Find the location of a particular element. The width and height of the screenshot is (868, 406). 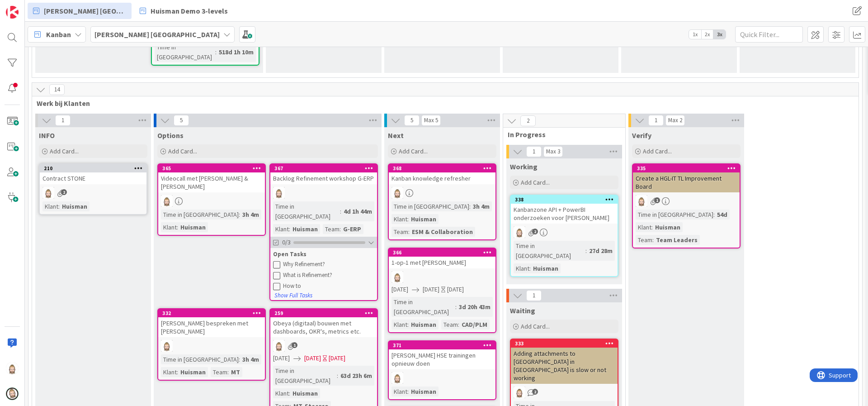

div: 333 is located at coordinates (564, 343).